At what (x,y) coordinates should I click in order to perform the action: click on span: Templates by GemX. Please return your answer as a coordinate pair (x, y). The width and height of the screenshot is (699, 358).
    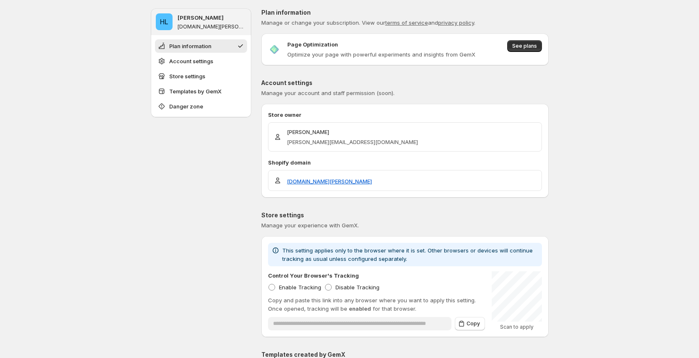
    Looking at the image, I should click on (195, 91).